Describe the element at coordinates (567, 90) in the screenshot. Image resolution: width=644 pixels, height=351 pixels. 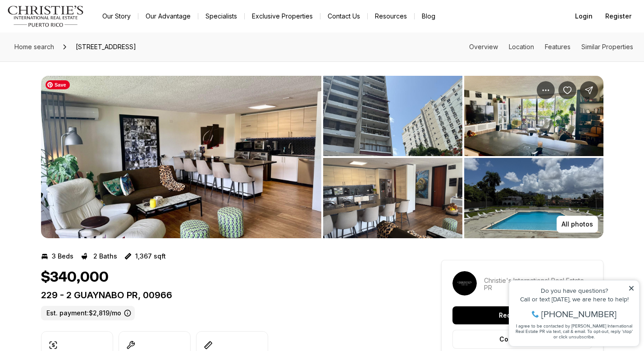
I see `button: Save Property: 229 - 2` at that location.